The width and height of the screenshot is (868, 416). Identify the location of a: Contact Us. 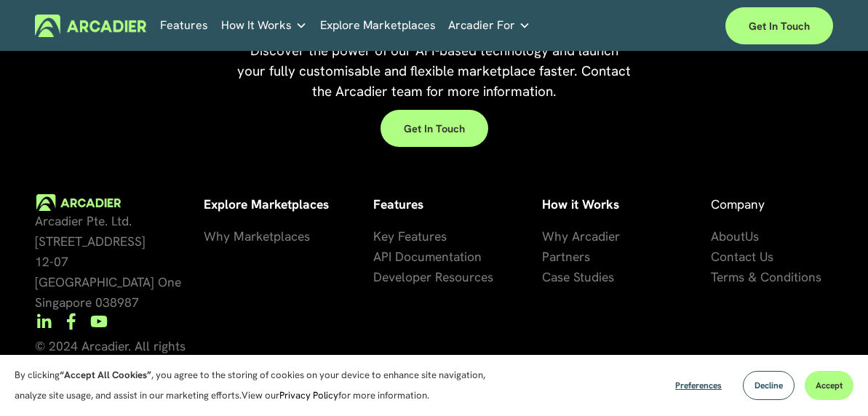
(742, 256).